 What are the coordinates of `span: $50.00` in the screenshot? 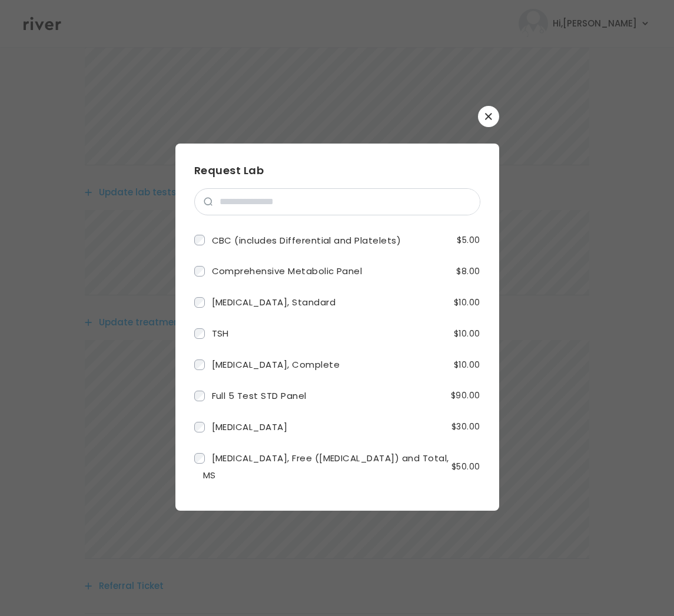 It's located at (465, 467).